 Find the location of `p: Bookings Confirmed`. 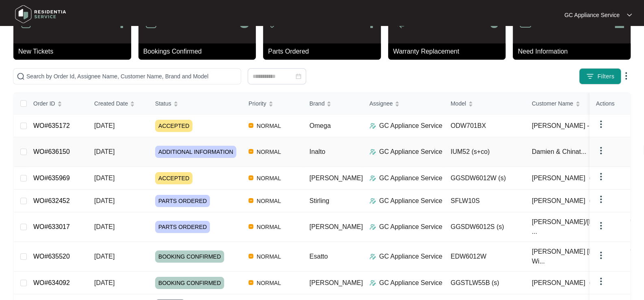

p: Bookings Confirmed is located at coordinates (200, 52).